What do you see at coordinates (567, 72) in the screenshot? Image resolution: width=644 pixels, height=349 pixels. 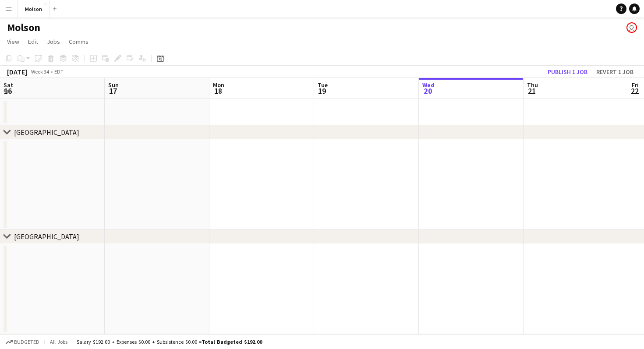 I see `button: Publish 1 job` at bounding box center [567, 72].